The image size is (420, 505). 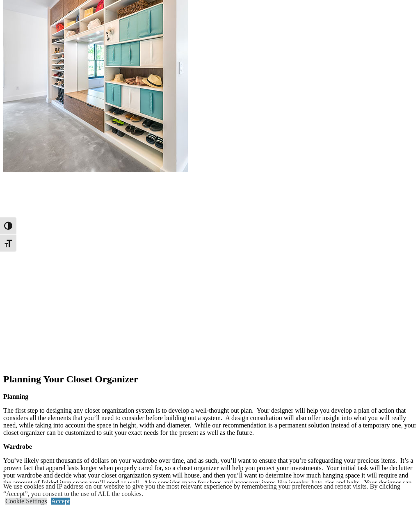 I want to click on a: Accept, so click(x=60, y=501).